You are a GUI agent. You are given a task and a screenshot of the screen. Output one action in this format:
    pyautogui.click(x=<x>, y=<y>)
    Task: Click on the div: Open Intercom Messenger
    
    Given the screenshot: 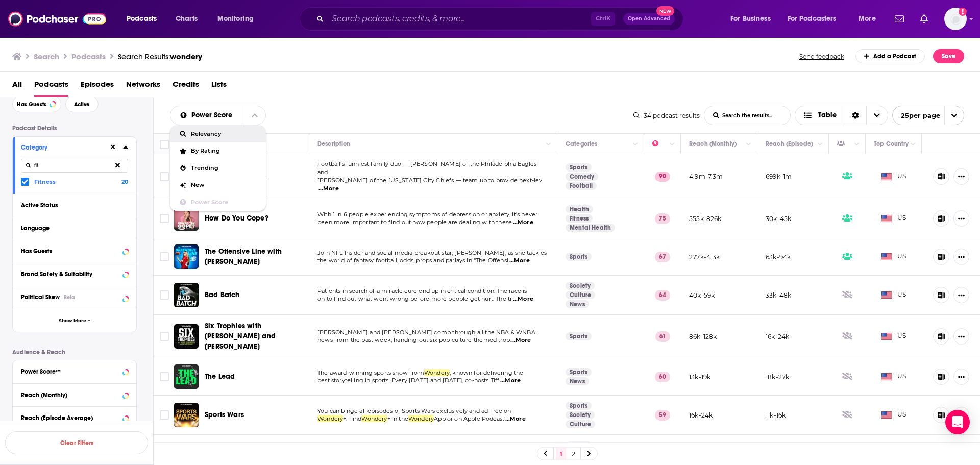 What is the action you would take?
    pyautogui.click(x=958, y=422)
    